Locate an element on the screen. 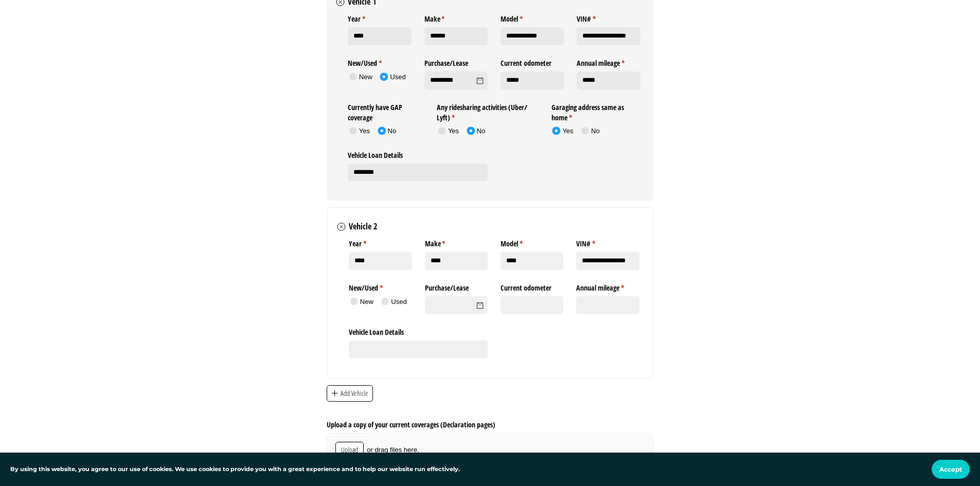 This screenshot has width=980, height=486. legend: Currently have GAP coverage is located at coordinates (386, 111).